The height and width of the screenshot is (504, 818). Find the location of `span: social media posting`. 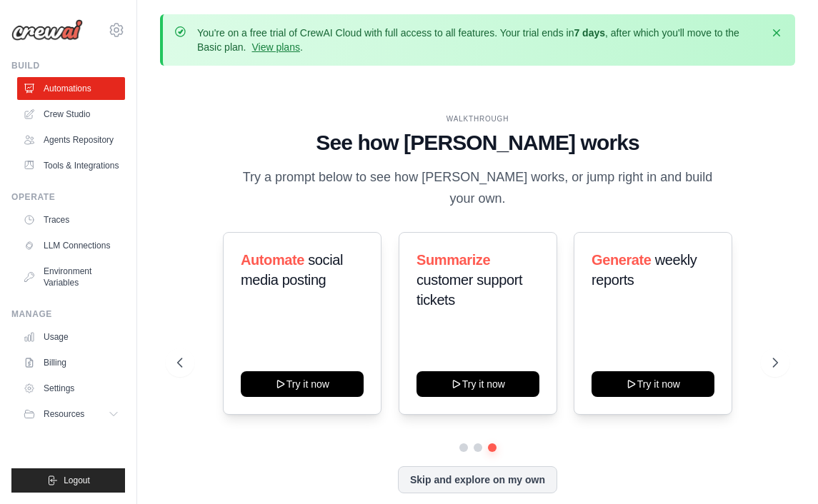

span: social media posting is located at coordinates (292, 270).